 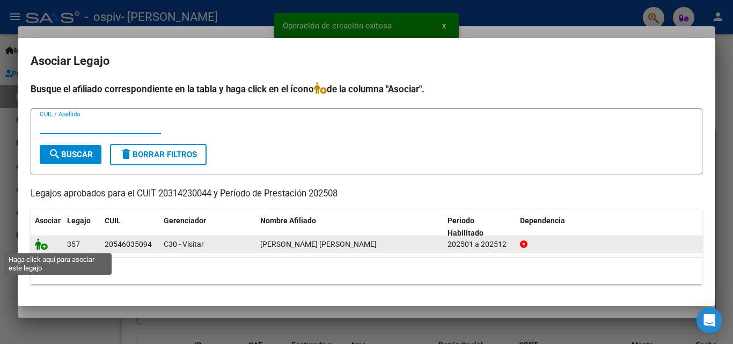 I want to click on span: Periodo Habilitado, so click(x=465, y=227).